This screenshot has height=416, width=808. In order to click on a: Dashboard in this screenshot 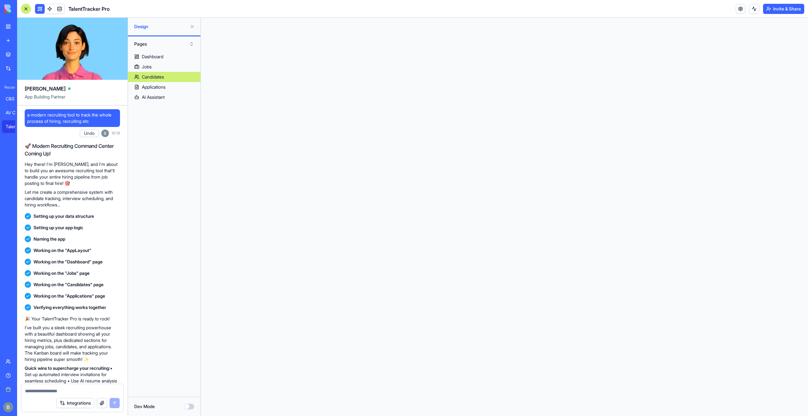, I will do `click(164, 57)`.